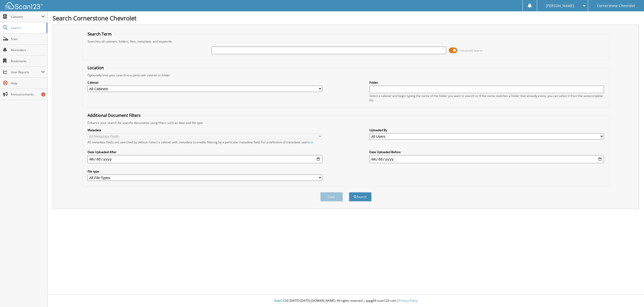  What do you see at coordinates (28, 94) in the screenshot?
I see `span: Announcements` at bounding box center [28, 94].